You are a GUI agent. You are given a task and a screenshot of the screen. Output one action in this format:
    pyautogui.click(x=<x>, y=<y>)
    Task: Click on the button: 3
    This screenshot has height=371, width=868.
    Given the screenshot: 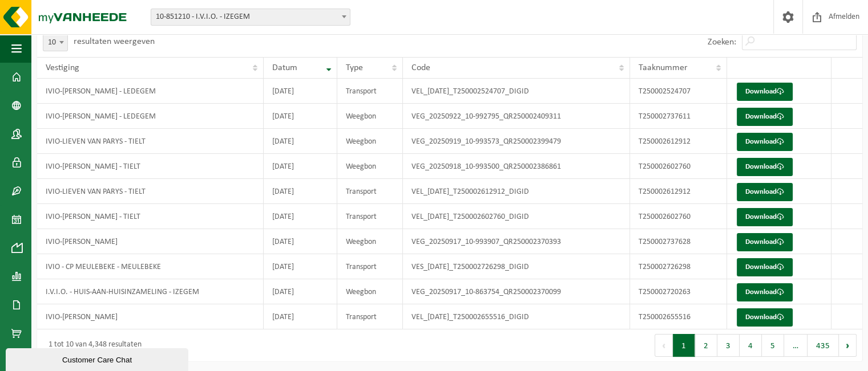 What is the action you would take?
    pyautogui.click(x=728, y=345)
    